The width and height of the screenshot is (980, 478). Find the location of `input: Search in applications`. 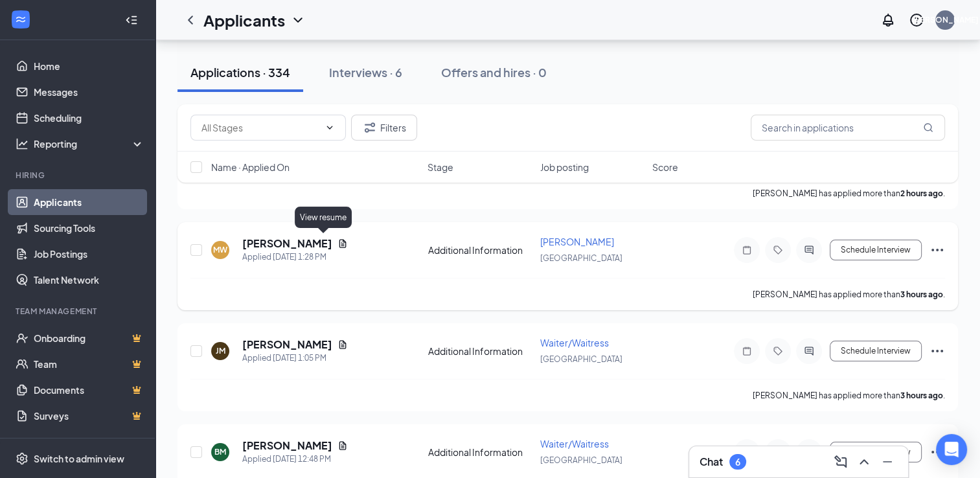

input: Search in applications is located at coordinates (848, 128).